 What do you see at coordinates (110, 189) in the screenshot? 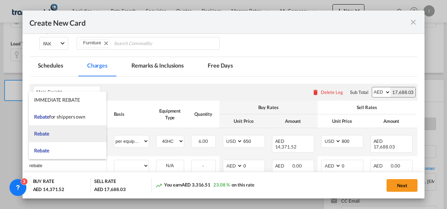
I see `div: AED 17,688.03` at bounding box center [110, 189].